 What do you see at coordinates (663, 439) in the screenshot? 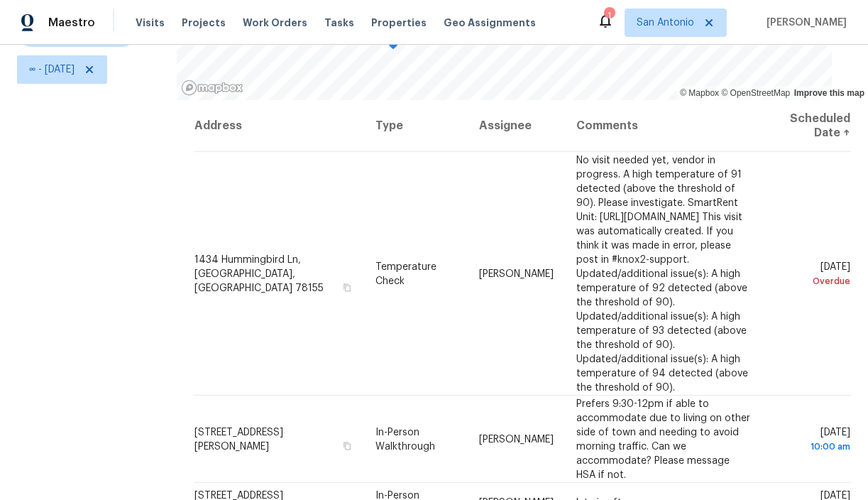
I see `span: Prefers 9:30-12pm if able to accommodate due to living on other side of town and needing to avoid...` at bounding box center [663, 439].